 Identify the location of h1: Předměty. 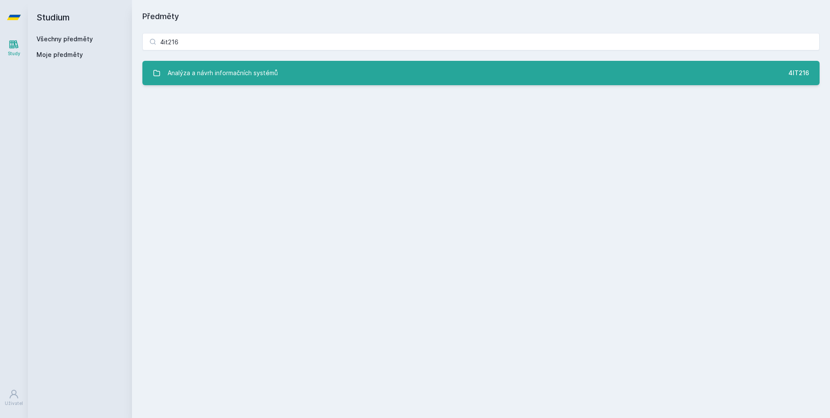
(481, 17).